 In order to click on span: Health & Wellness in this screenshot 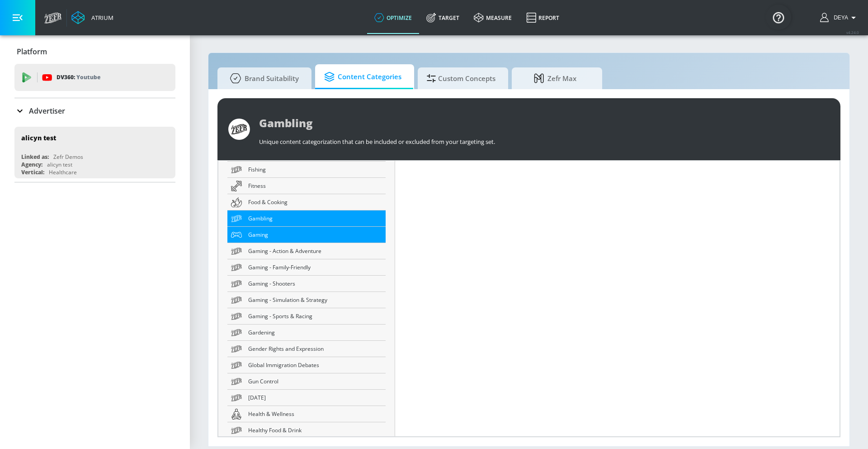, I will do `click(315, 413)`.